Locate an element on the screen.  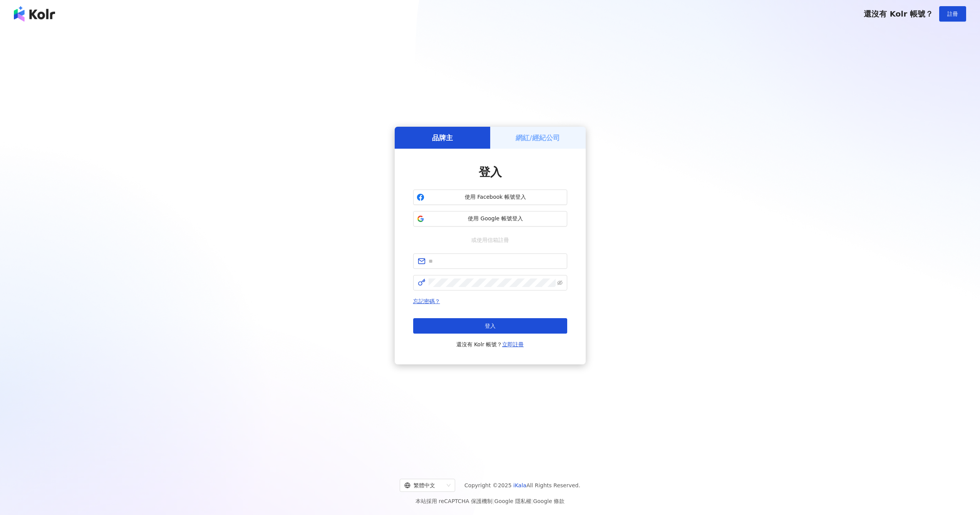
button: 登入 is located at coordinates (490, 326).